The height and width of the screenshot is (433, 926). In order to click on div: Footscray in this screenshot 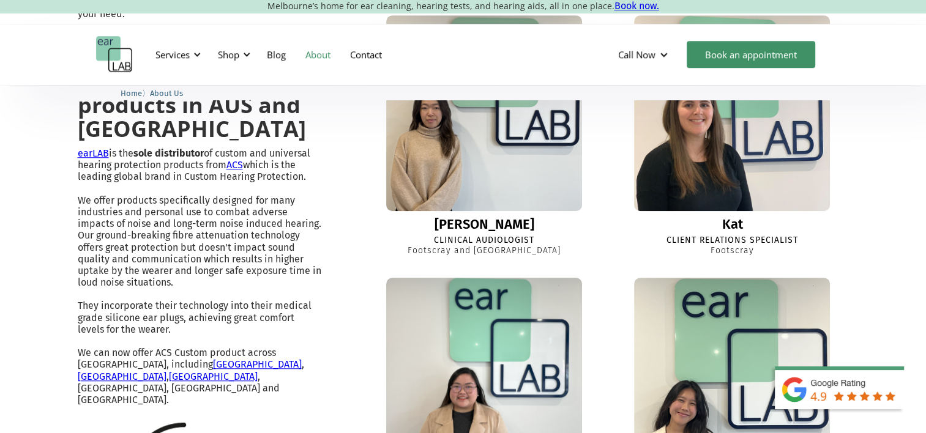, I will do `click(732, 251)`.